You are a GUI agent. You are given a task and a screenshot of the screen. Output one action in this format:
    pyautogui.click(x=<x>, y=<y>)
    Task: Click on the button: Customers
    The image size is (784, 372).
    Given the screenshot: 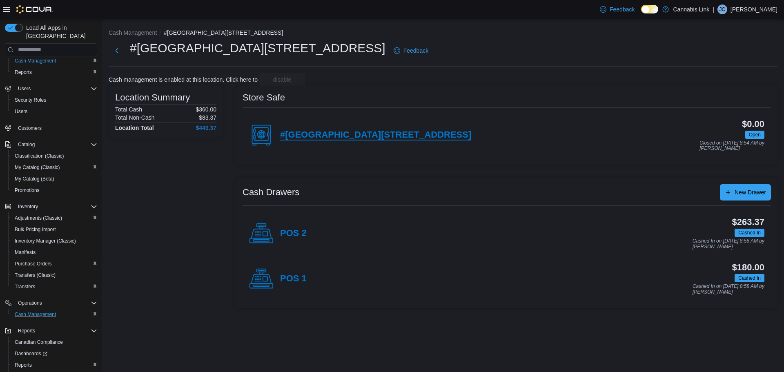 What is the action you would take?
    pyautogui.click(x=51, y=128)
    